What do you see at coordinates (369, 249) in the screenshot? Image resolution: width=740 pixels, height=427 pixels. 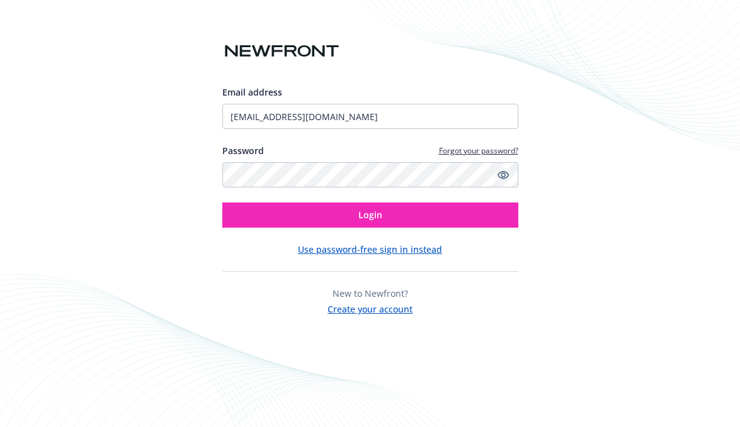 I see `button: Use password-free sign in instead` at bounding box center [369, 249].